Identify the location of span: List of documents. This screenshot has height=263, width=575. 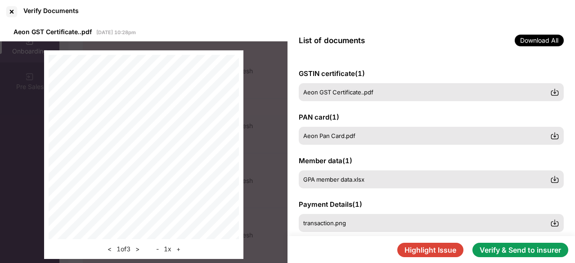
(332, 41).